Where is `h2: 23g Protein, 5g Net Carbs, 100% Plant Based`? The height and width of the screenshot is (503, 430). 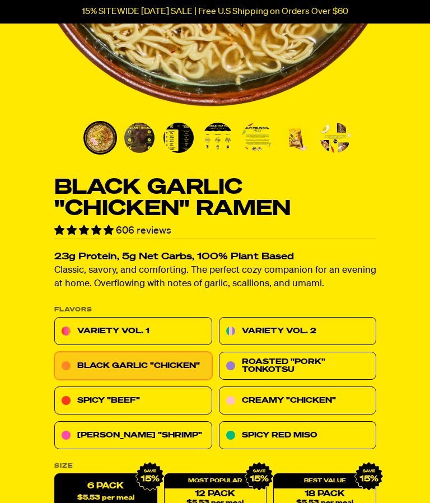
h2: 23g Protein, 5g Net Carbs, 100% Plant Based is located at coordinates (215, 257).